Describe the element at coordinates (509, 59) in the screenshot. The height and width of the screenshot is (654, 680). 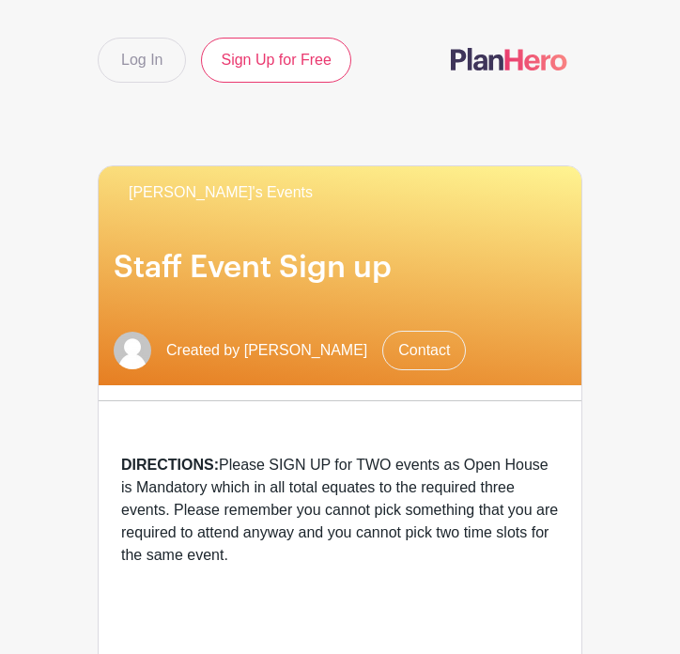
I see `img: logo-507f7623f17ff9eddc593b1ce0a138ce2505c220e1c5a4e2b4648c50719b7d32.svg` at that location.